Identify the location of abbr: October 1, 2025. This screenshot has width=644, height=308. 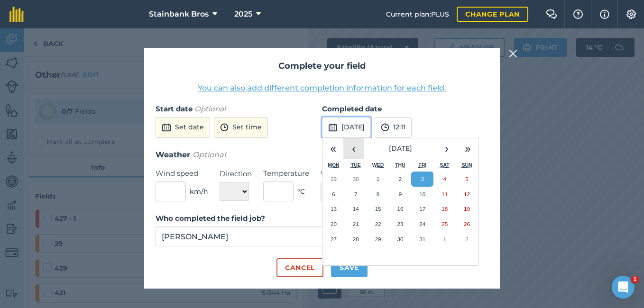
(378, 178).